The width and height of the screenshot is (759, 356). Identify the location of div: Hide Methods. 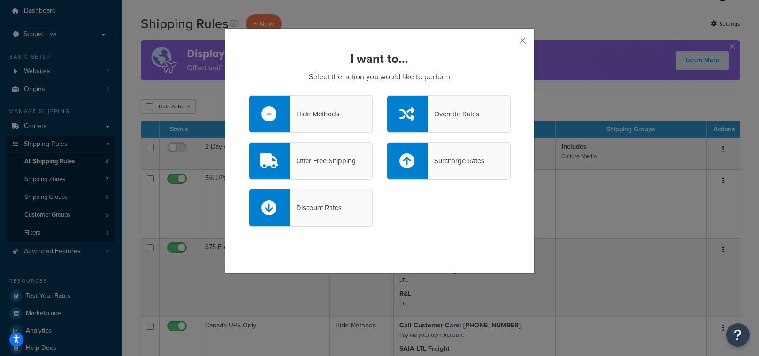
(314, 114).